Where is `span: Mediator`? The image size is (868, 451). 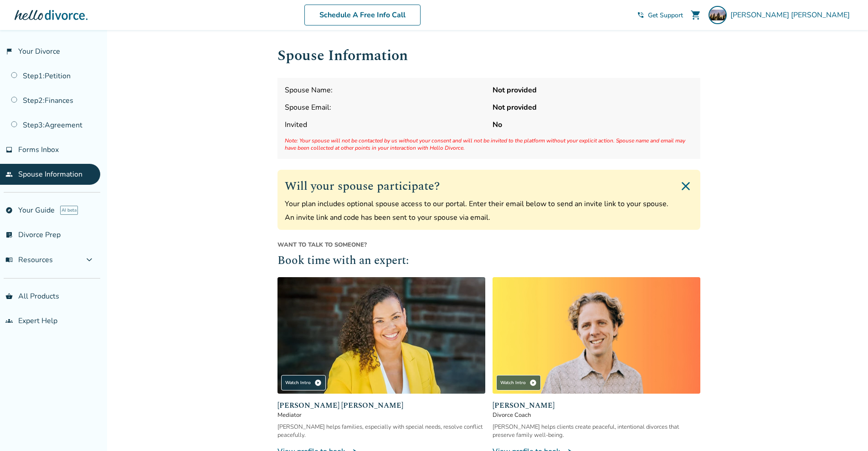 span: Mediator is located at coordinates (381, 415).